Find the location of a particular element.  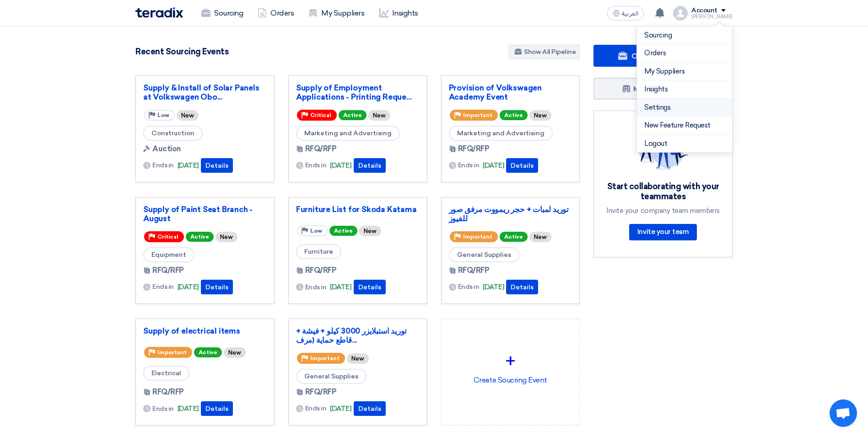

img: Teradix logo is located at coordinates (159, 12).